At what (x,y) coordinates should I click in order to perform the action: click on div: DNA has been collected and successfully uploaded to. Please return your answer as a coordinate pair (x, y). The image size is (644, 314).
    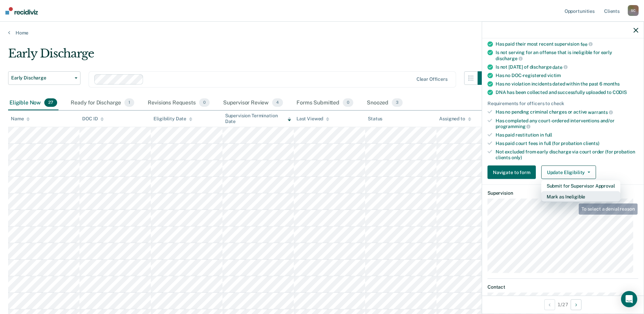
    Looking at the image, I should click on (567, 92).